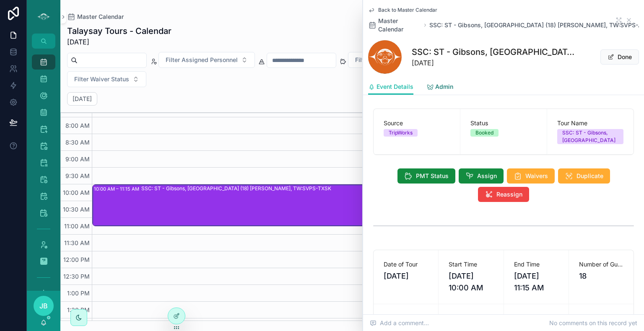 The image size is (644, 331). What do you see at coordinates (118, 189) in the screenshot?
I see `div: 10:00 AM – 11:15 AM` at bounding box center [118, 189].